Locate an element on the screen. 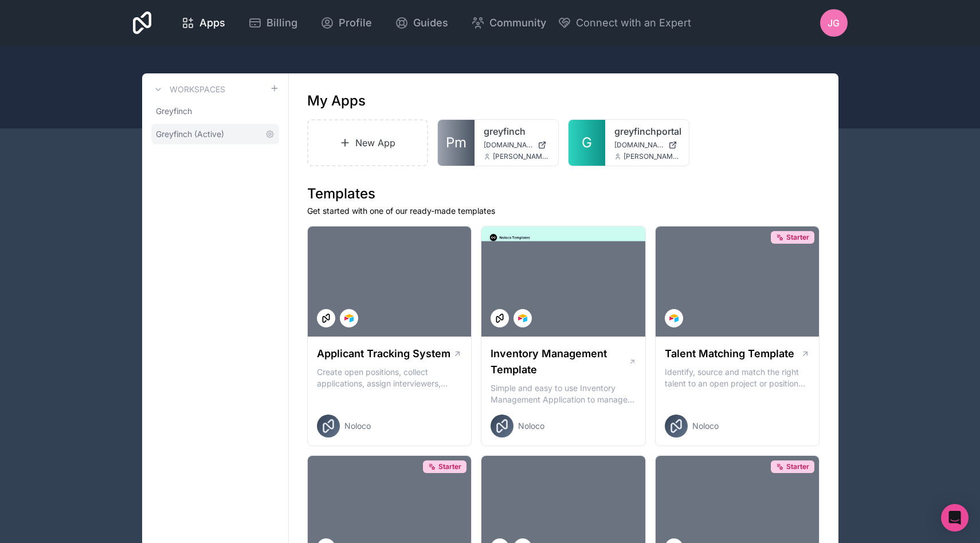 The width and height of the screenshot is (980, 543). a: New App is located at coordinates (368, 142).